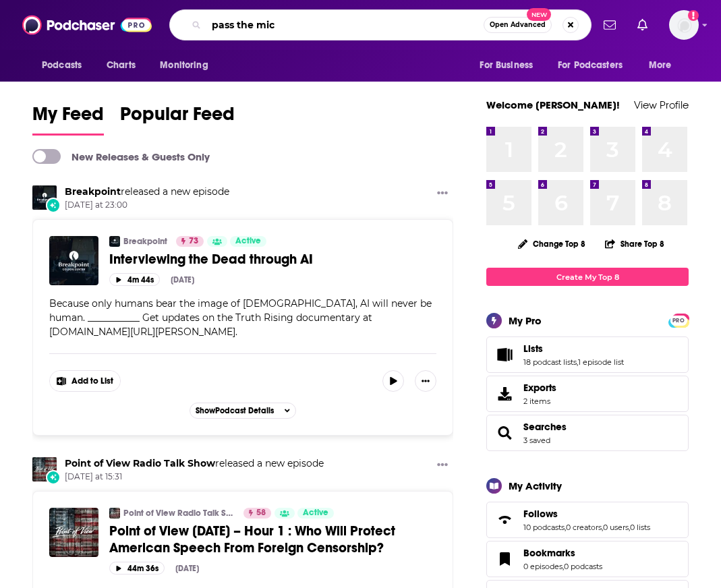 The height and width of the screenshot is (588, 721). What do you see at coordinates (684, 25) in the screenshot?
I see `img: User Profile` at bounding box center [684, 25].